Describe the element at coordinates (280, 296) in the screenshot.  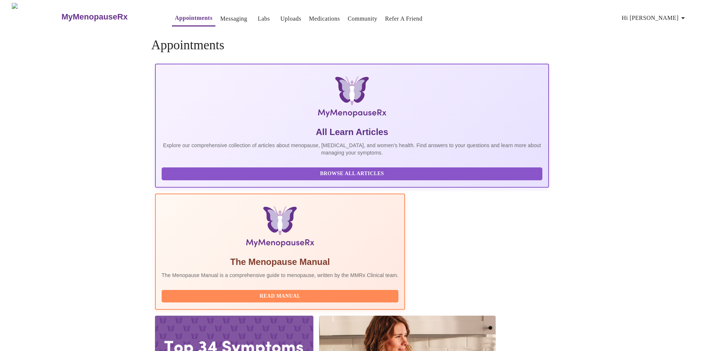
I see `span: Read Manual` at that location.